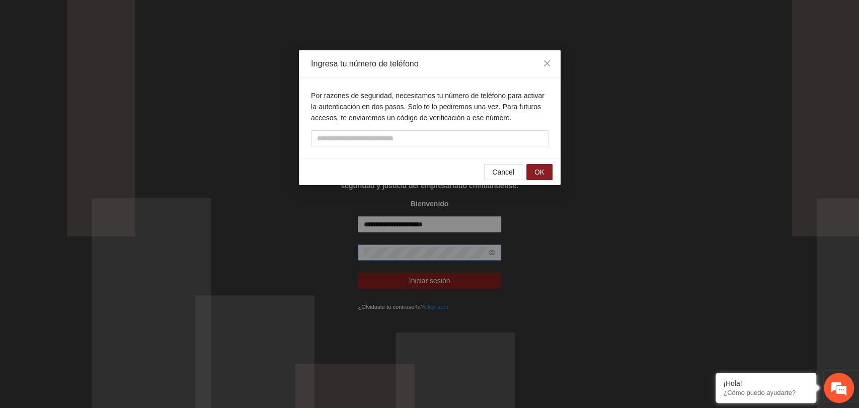  Describe the element at coordinates (547, 63) in the screenshot. I see `span: close` at that location.